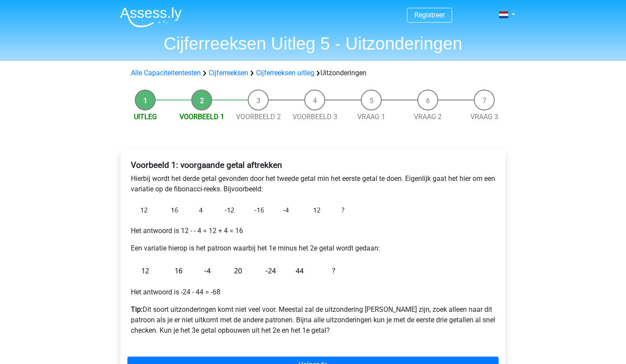 This screenshot has height=364, width=626. Describe the element at coordinates (258, 117) in the screenshot. I see `a: Voorbeeld 2` at that location.